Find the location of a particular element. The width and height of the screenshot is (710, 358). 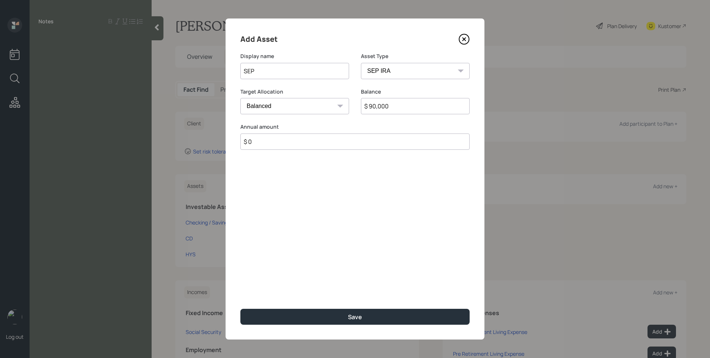

div: Save is located at coordinates (355, 317).